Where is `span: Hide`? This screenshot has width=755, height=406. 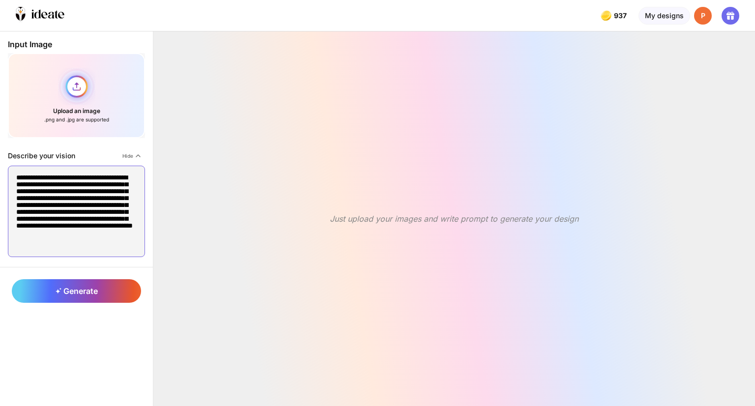
span: Hide is located at coordinates (128, 156).